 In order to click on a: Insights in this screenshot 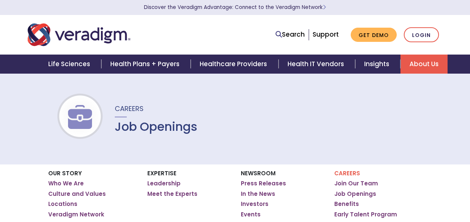, I will do `click(378, 64)`.